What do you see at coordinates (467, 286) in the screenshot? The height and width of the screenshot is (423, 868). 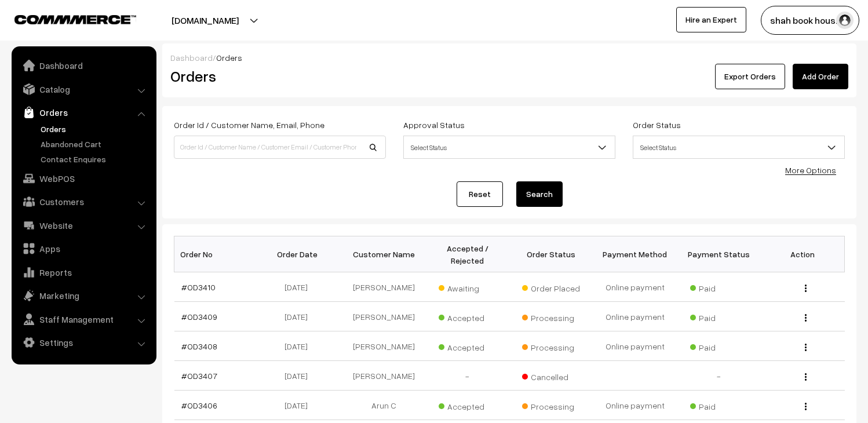 I see `span: Awaiting` at bounding box center [467, 286].